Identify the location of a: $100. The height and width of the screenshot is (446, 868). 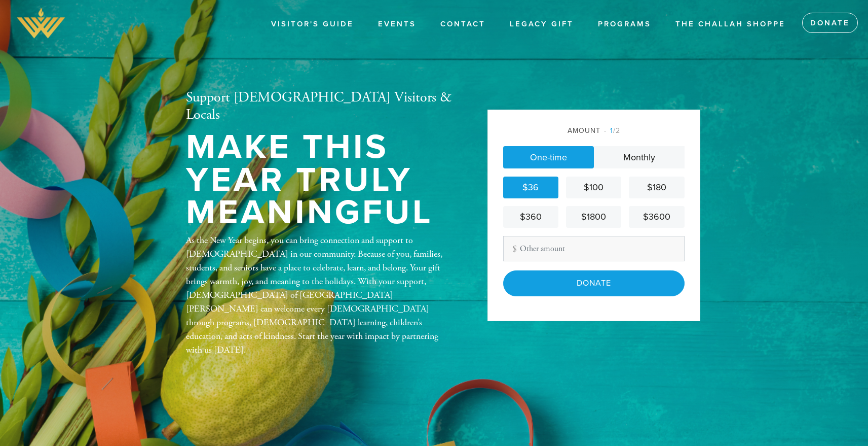
(593, 187).